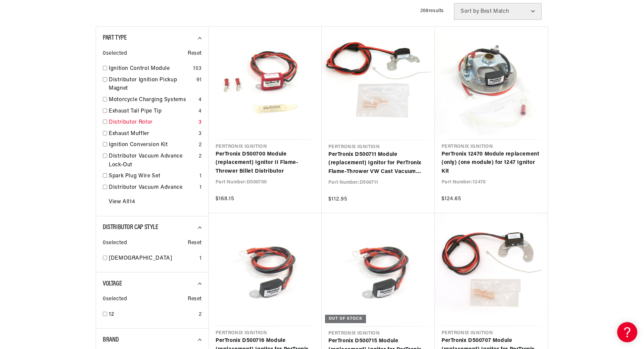  Describe the element at coordinates (432, 11) in the screenshot. I see `span: 268 results` at that location.